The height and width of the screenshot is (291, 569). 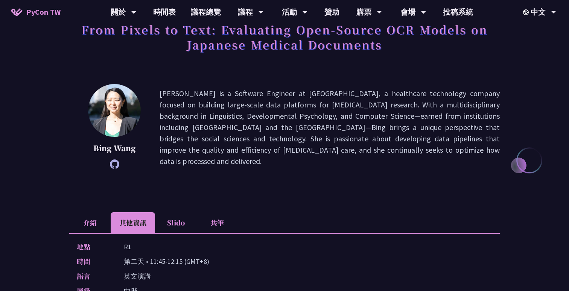 What do you see at coordinates (93, 261) in the screenshot?
I see `p: 時間` at bounding box center [93, 261].